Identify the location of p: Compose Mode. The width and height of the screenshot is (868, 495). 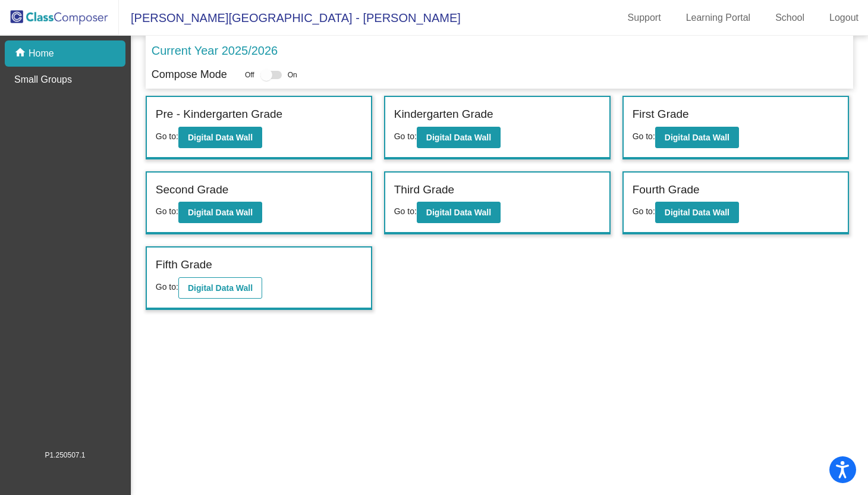
(189, 74).